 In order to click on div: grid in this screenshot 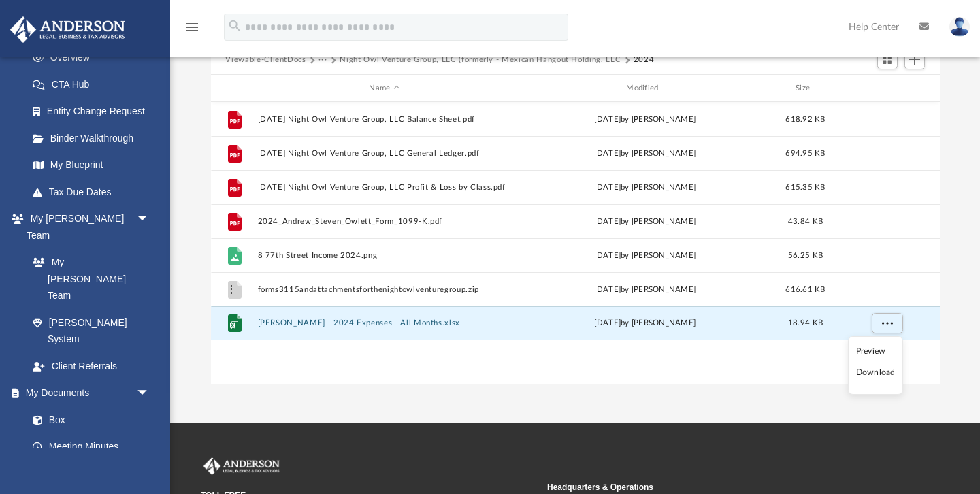, I will do `click(575, 243)`.